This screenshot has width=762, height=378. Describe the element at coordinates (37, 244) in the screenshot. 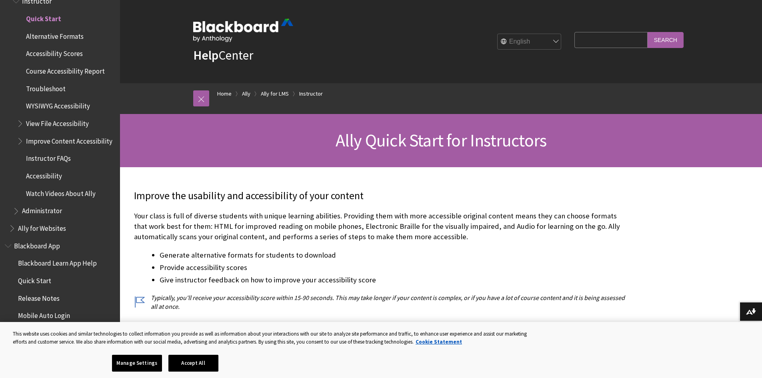

I see `span: Blackboard App` at that location.